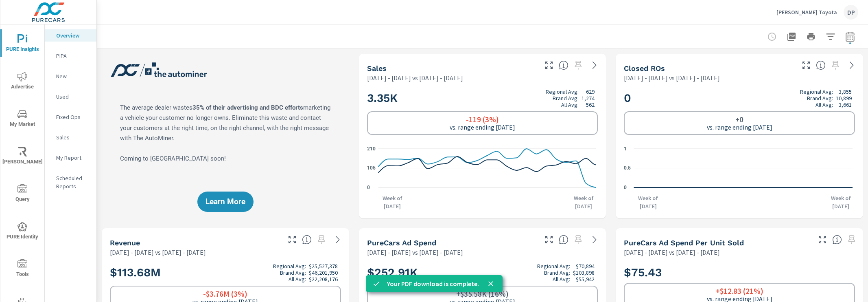 This screenshot has height=302, width=868. Describe the element at coordinates (323, 266) in the screenshot. I see `p: $25,527,378` at that location.